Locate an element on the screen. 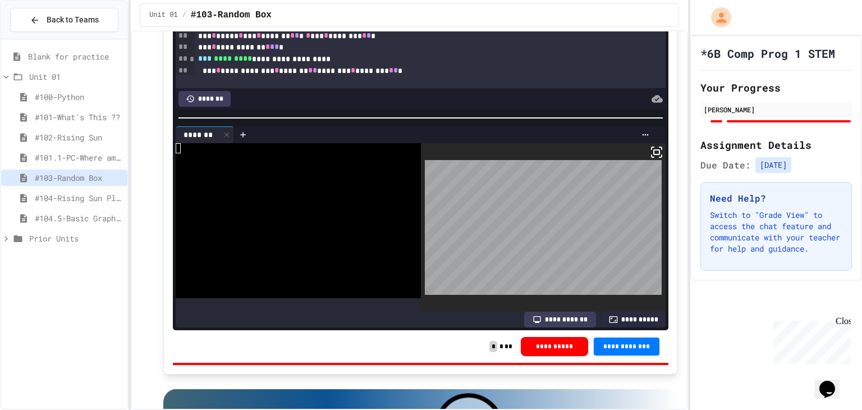 The width and height of the screenshot is (862, 410). h1: *6B Comp Prog 1 STEM is located at coordinates (768, 53).